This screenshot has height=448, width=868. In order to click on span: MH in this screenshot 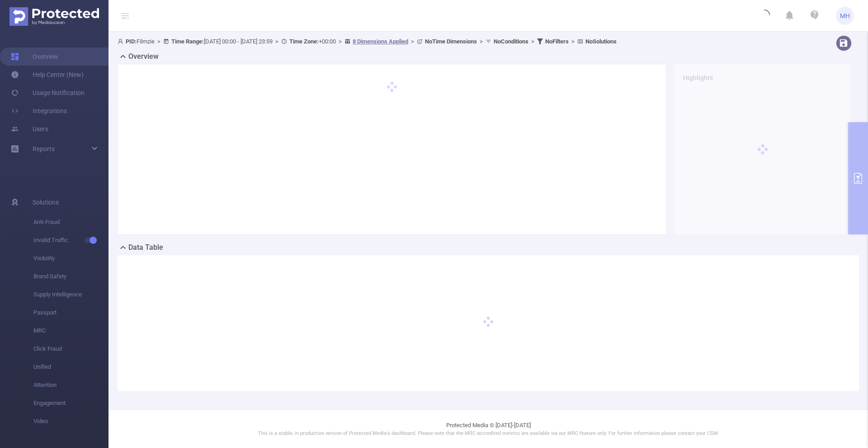, I will do `click(845, 16)`.